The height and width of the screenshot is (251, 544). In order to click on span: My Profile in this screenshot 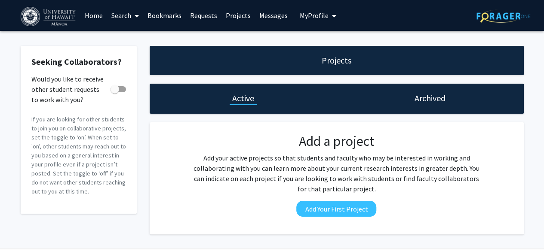, I will do `click(314, 15)`.